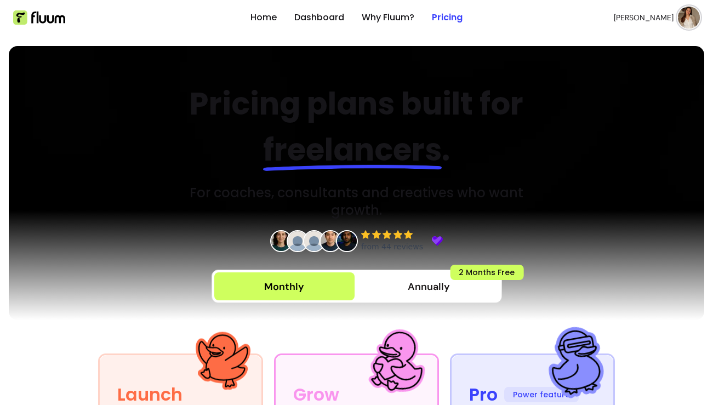 This screenshot has width=713, height=405. Describe the element at coordinates (356, 202) in the screenshot. I see `h3: For coaches, consultants and creatives who want growth.` at that location.